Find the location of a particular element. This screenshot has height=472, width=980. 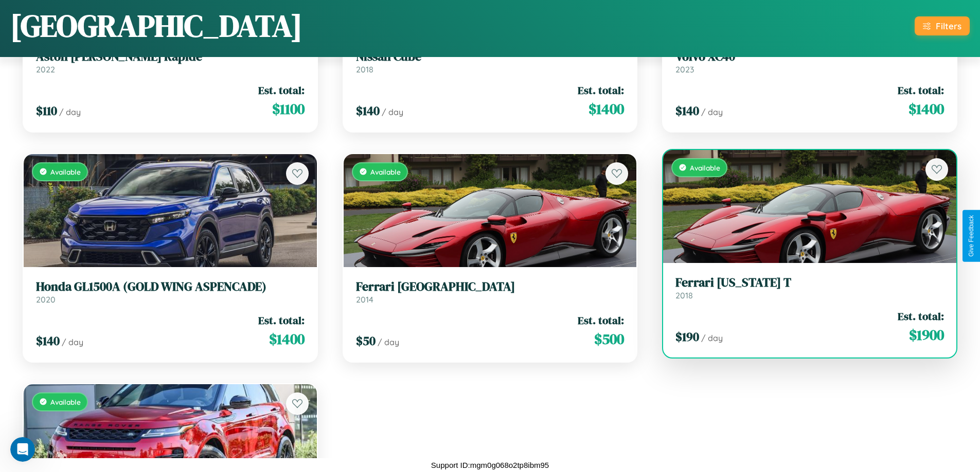

span: 2022 is located at coordinates (45, 69).